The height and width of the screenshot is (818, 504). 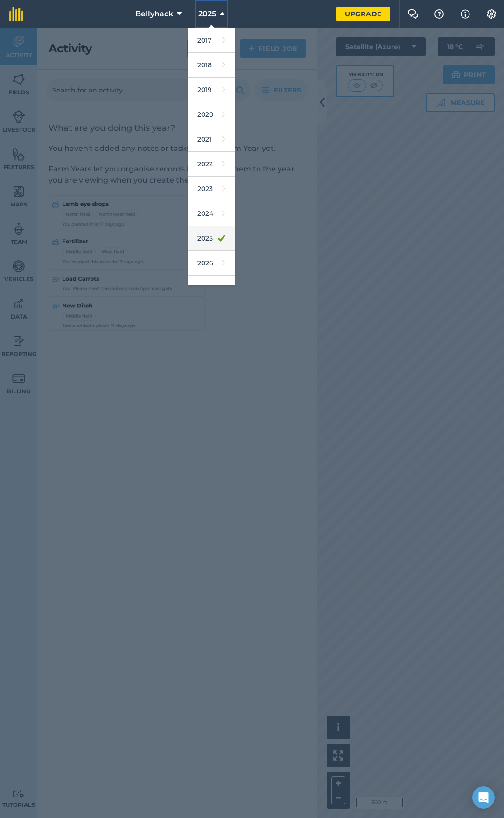 What do you see at coordinates (483, 797) in the screenshot?
I see `div: Open Intercom Messenger` at bounding box center [483, 797].